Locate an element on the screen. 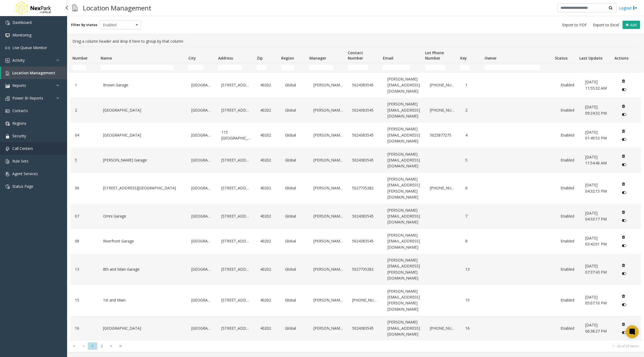 This screenshot has height=357, width=644. a: 06 is located at coordinates (84, 188).